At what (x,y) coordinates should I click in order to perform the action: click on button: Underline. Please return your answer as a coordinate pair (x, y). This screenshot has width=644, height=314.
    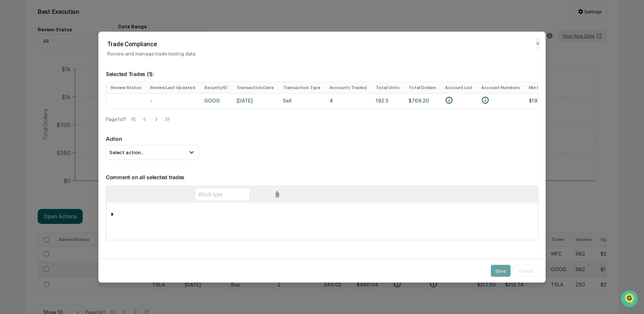
    Looking at the image, I should click on (140, 195).